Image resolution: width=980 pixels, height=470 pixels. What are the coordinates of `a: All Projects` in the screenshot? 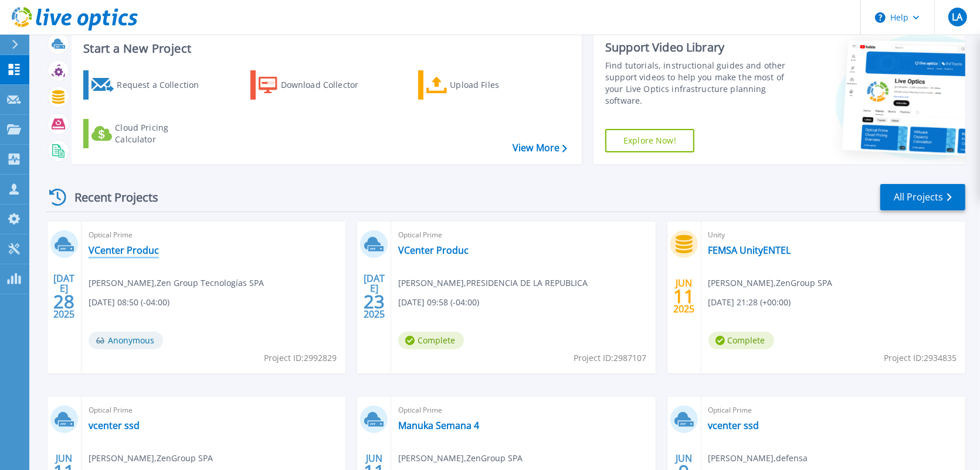 It's located at (922, 197).